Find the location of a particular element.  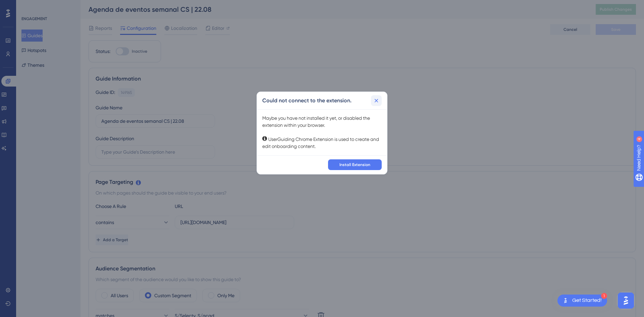

div: 4 is located at coordinates (48, 6).